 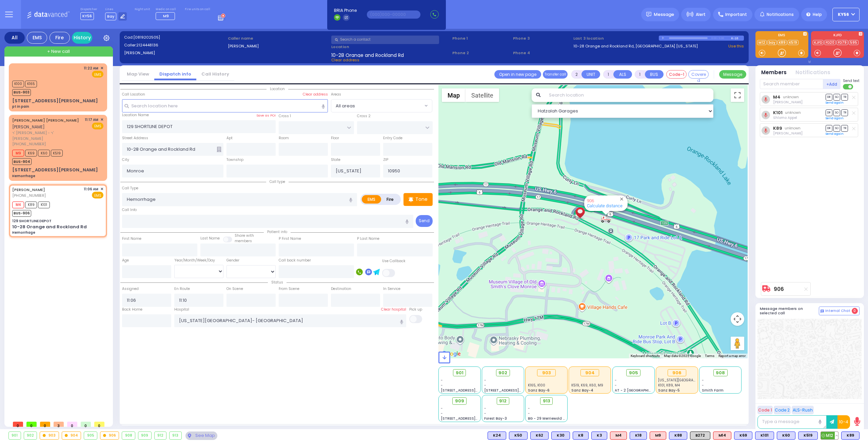 What do you see at coordinates (451, 354) in the screenshot?
I see `img: Google` at bounding box center [451, 354].